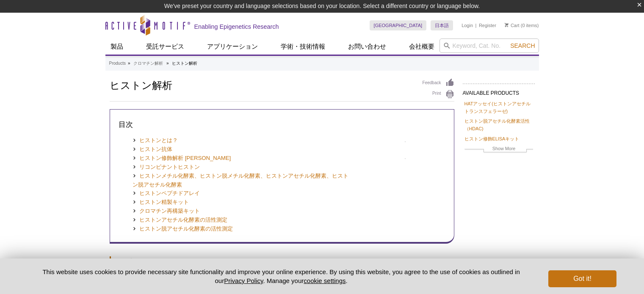 Image resolution: width=644 pixels, height=294 pixels. What do you see at coordinates (499, 149) in the screenshot?
I see `a: Show More` at bounding box center [499, 149].